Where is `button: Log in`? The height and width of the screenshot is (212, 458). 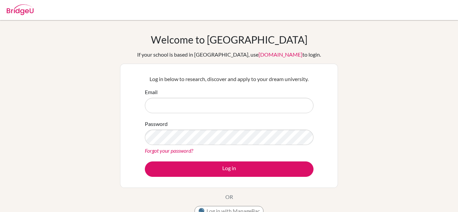 button: Log in is located at coordinates (229, 169).